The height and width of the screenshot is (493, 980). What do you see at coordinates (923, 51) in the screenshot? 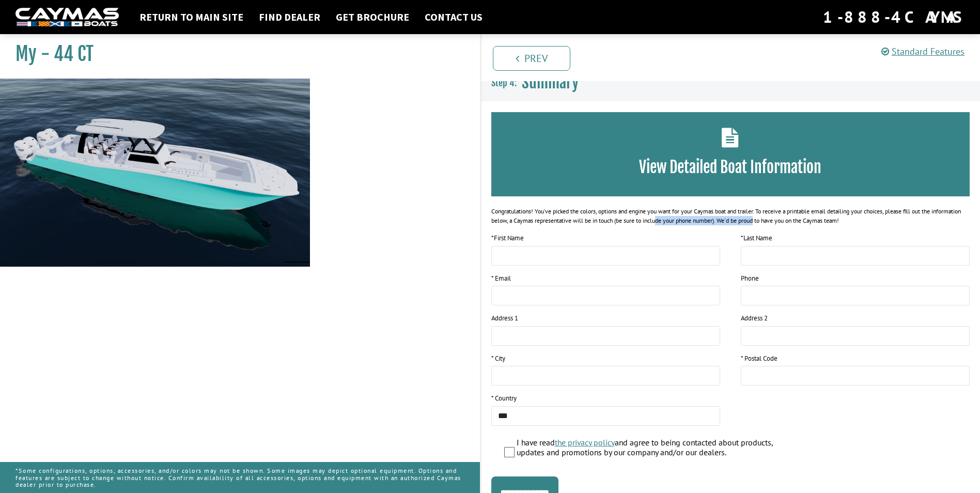
I see `a: Standard Features` at bounding box center [923, 51].